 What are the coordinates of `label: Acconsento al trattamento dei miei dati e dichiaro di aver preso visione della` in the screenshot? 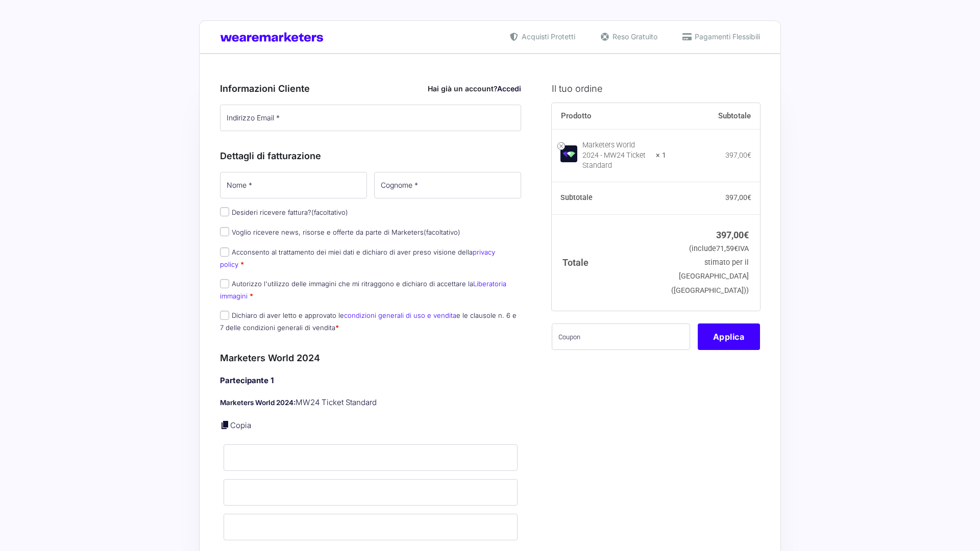 It's located at (357, 258).